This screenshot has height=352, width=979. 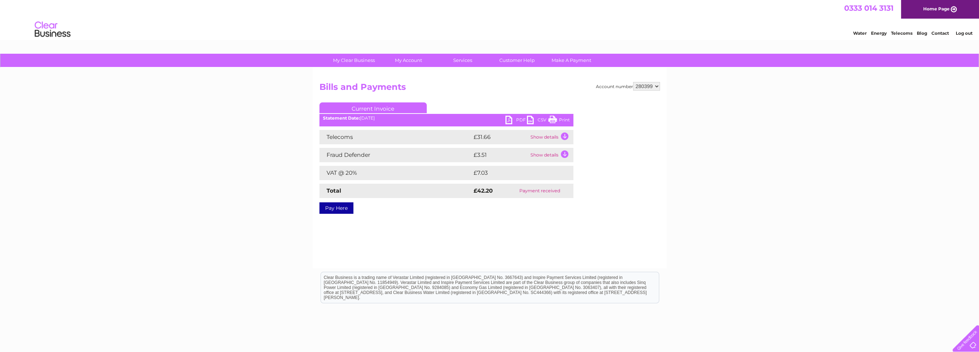 What do you see at coordinates (334, 190) in the screenshot?
I see `strong: Total` at bounding box center [334, 190].